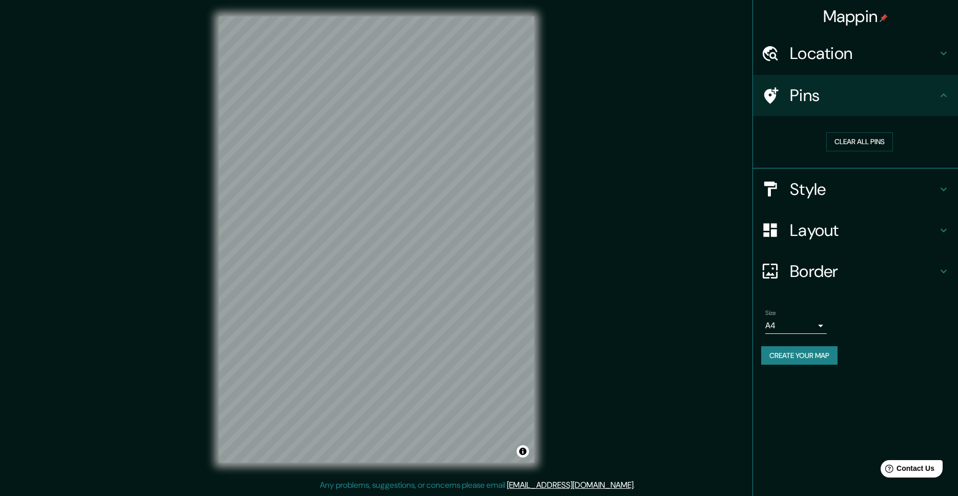  What do you see at coordinates (376, 239) in the screenshot?
I see `canvas: Map` at bounding box center [376, 239].